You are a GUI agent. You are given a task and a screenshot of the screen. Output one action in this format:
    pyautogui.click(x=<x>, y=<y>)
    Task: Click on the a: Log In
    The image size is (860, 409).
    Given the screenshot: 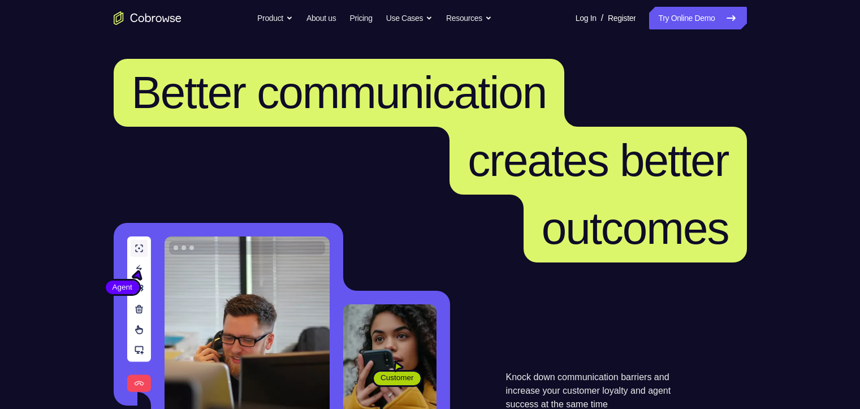 What is the action you would take?
    pyautogui.click(x=586, y=18)
    